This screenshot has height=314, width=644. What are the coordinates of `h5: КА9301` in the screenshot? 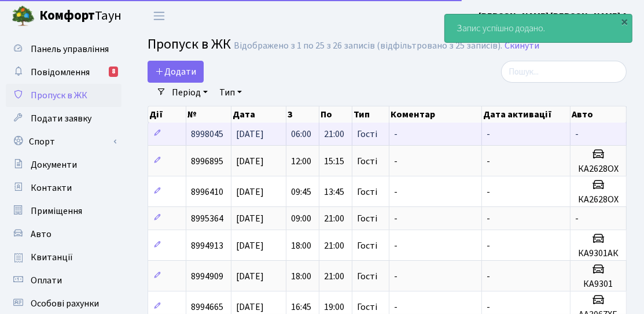 It's located at (598, 284).